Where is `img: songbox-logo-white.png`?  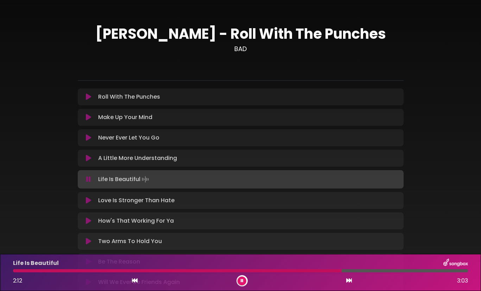
img: songbox-logo-white.png is located at coordinates (456, 263).